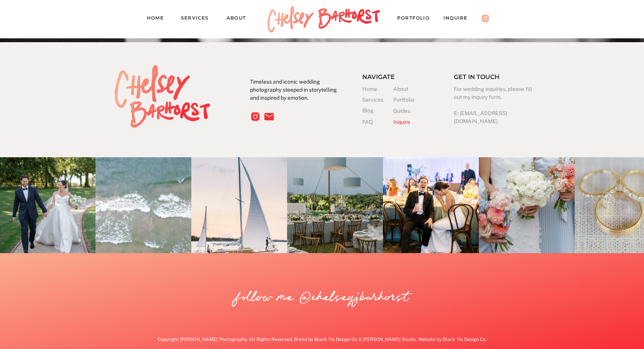 This screenshot has width=644, height=349. I want to click on img: Reception-84_websize, so click(430, 205).